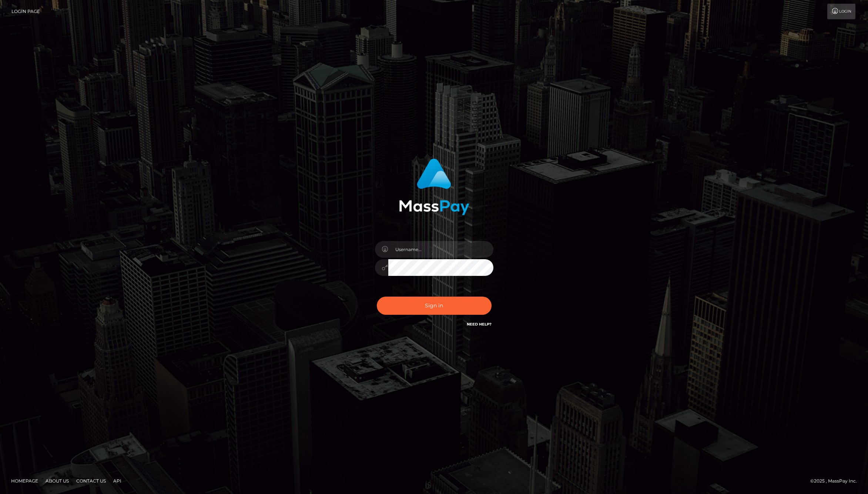 The image size is (868, 494). What do you see at coordinates (479, 324) in the screenshot?
I see `a: Need Help?` at bounding box center [479, 324].